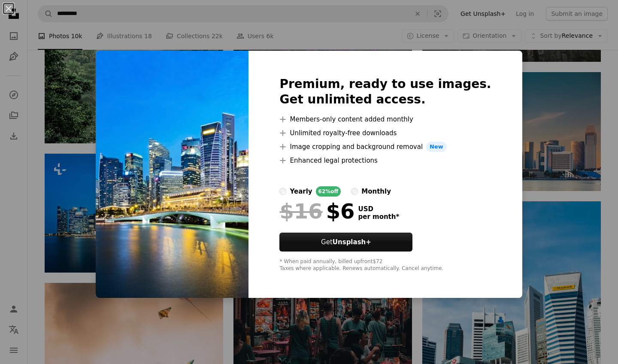 The width and height of the screenshot is (618, 364). Describe the element at coordinates (436, 147) in the screenshot. I see `span: New` at that location.